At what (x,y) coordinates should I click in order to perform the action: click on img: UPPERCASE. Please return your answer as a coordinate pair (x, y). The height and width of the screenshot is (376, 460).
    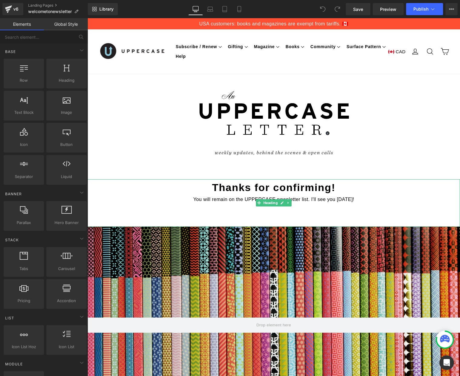
    Looking at the image, I should click on (45, 33).